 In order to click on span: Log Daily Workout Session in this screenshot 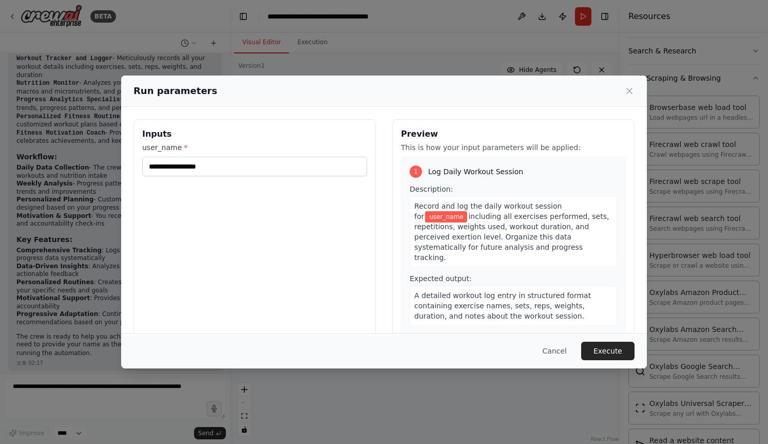, I will do `click(475, 172)`.